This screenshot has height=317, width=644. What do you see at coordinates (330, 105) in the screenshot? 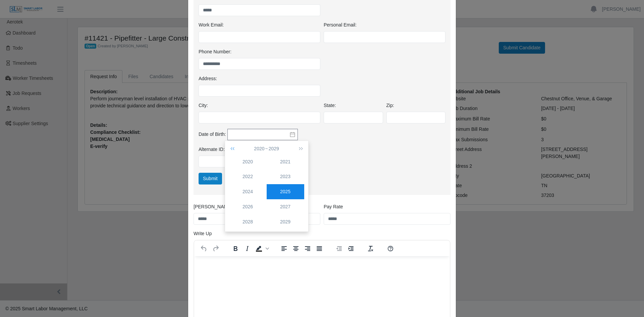
I see `label: State:` at bounding box center [330, 105].